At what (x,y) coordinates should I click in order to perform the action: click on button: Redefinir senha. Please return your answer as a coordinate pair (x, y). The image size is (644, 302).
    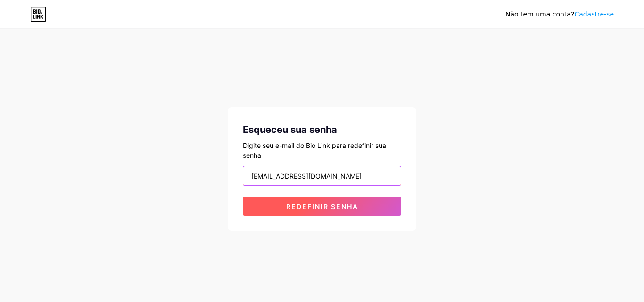
    Looking at the image, I should click on (322, 206).